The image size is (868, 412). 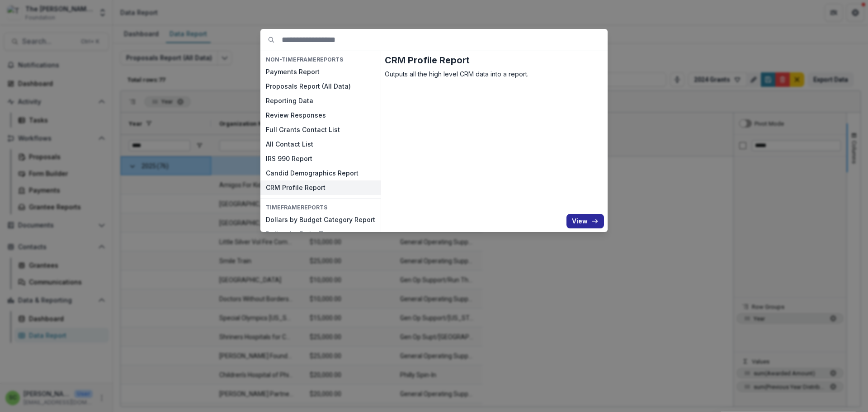 I want to click on button: Payments Report, so click(x=321, y=72).